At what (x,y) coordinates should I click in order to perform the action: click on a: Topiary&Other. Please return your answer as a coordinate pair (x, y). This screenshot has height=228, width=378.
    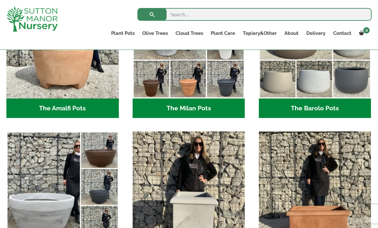
    Looking at the image, I should click on (260, 33).